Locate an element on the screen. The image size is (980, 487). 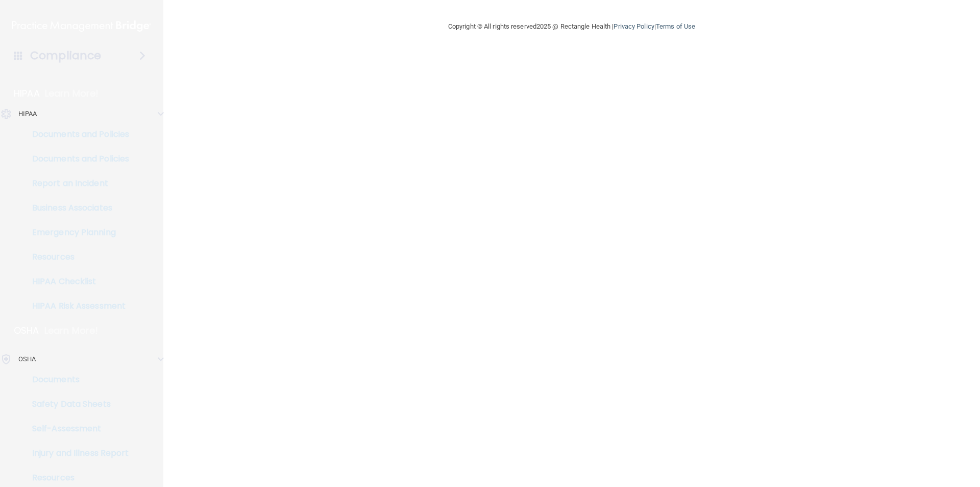
p: Report an Incident is located at coordinates (76, 184).